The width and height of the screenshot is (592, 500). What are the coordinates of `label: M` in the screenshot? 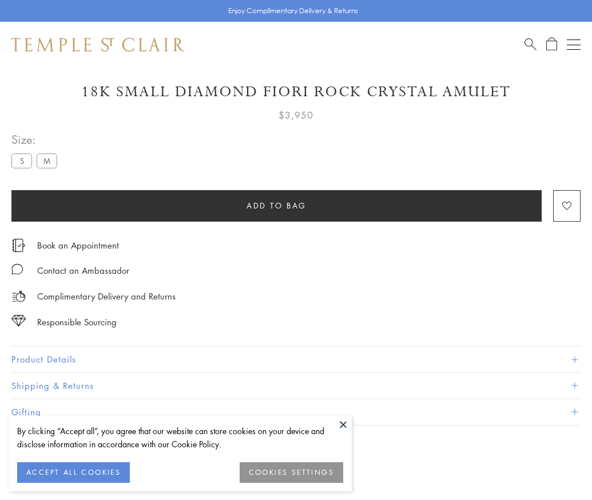 It's located at (47, 160).